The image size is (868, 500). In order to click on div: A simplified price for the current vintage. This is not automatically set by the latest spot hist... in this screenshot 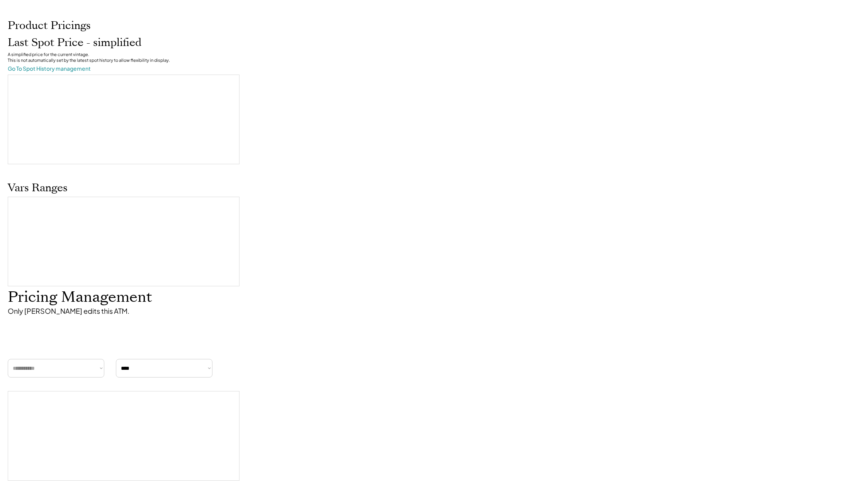, I will do `click(89, 57)`.